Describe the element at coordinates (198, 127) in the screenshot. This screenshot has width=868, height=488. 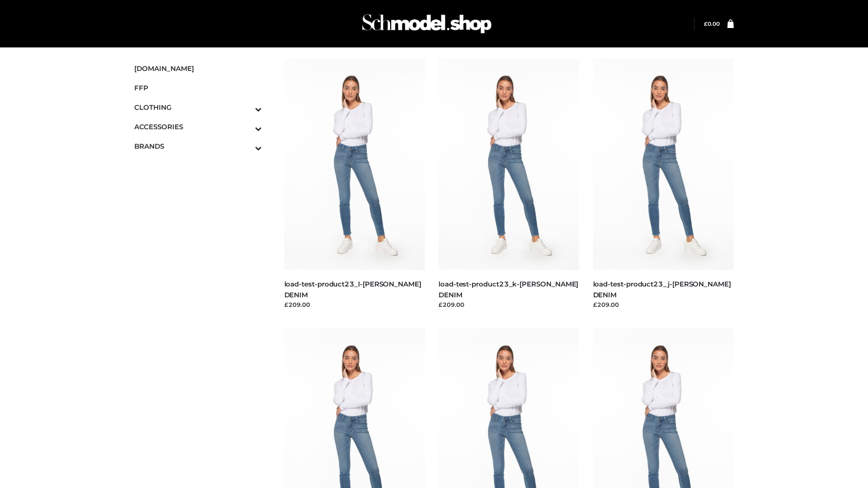
I see `a: ACCESSORIESToggle Submenu` at that location.